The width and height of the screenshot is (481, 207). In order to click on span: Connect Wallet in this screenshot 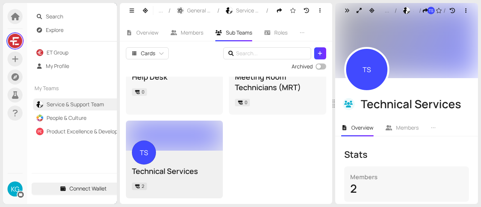, I will do `click(88, 189)`.